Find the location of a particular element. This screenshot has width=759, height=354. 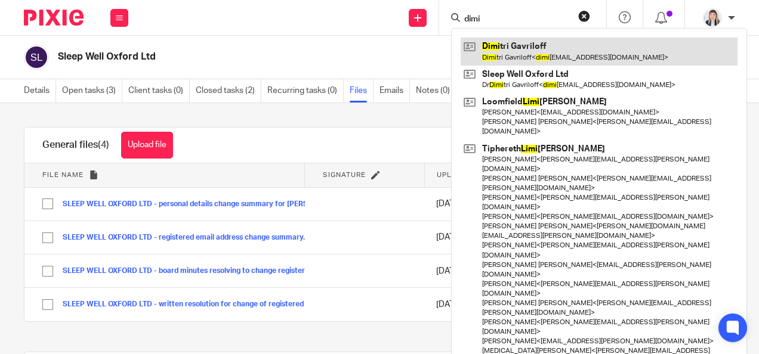

span: (4) is located at coordinates (103, 145).